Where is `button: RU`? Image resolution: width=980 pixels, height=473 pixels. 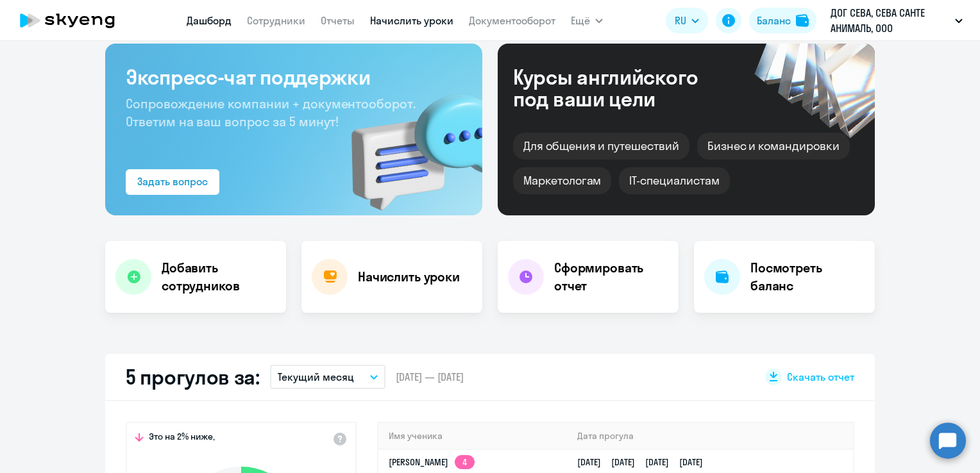
button: RU is located at coordinates (687, 20).